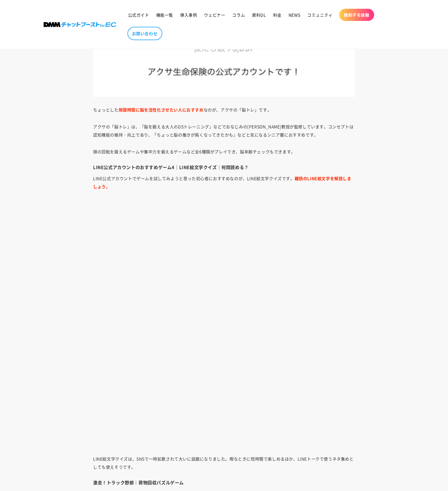  Describe the element at coordinates (139, 15) in the screenshot. I see `a: 公式ガイド` at that location.